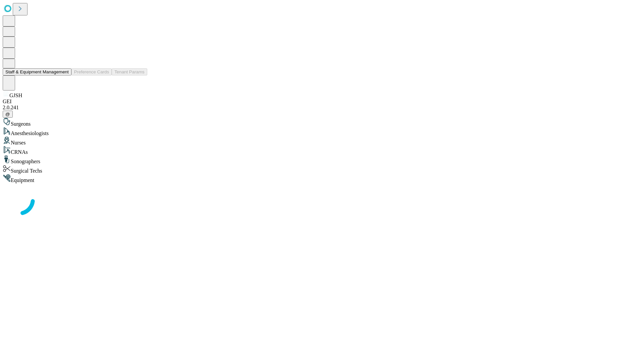  What do you see at coordinates (322, 151) in the screenshot?
I see `div: CRNAs` at bounding box center [322, 151].